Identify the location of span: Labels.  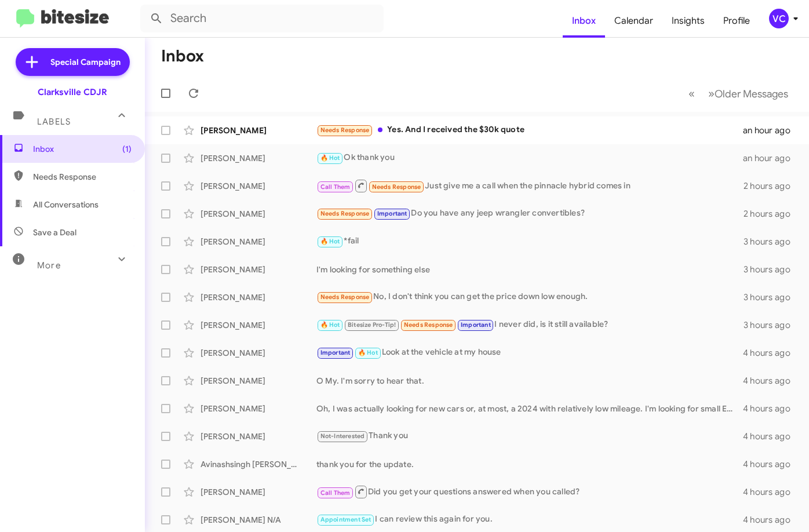
(54, 122).